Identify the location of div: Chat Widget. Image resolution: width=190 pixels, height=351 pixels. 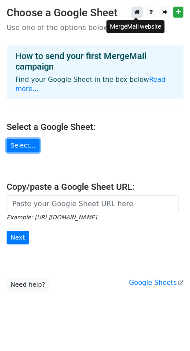
(168, 329).